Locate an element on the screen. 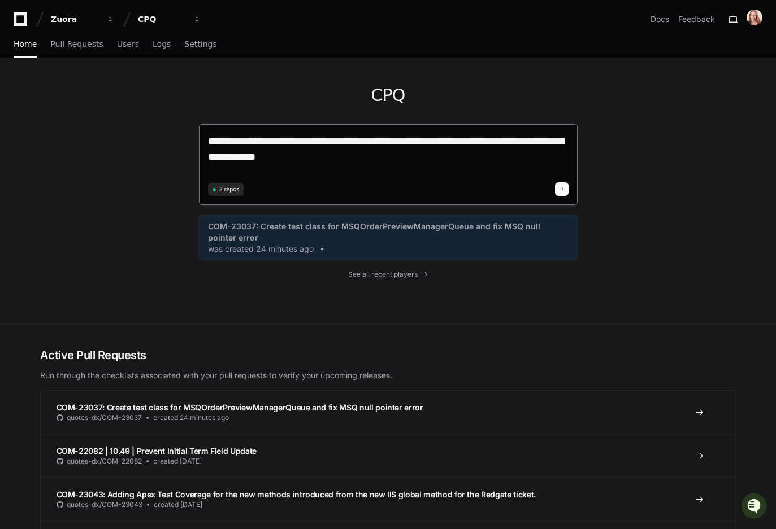 The width and height of the screenshot is (776, 529). span: Settings is located at coordinates (200, 44).